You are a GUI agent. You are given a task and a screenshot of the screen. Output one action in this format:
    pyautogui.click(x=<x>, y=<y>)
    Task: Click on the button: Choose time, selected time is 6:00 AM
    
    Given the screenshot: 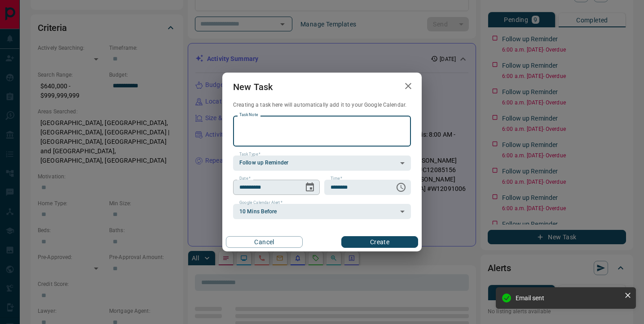 What is the action you would take?
    pyautogui.click(x=401, y=187)
    